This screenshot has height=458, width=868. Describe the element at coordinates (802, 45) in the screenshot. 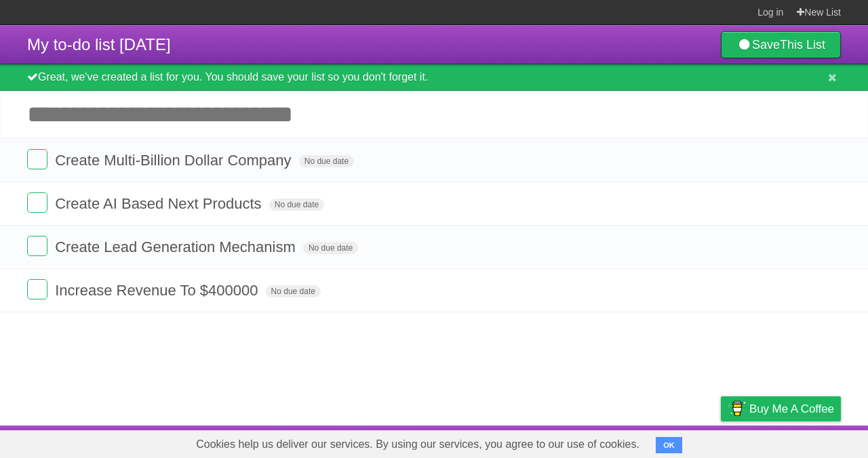

I see `b: This List` at that location.